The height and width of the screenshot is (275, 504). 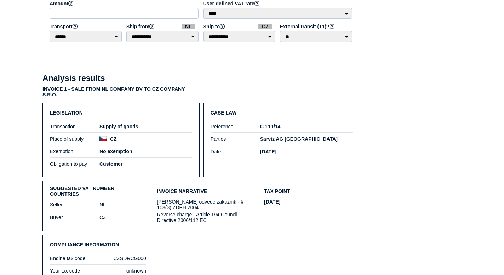 What do you see at coordinates (282, 113) in the screenshot?
I see `h3: Case law` at bounding box center [282, 113].